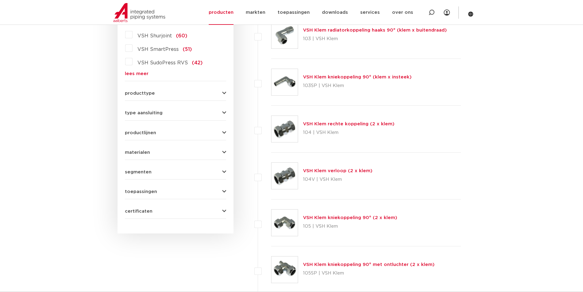  I want to click on img: Thumbnail for VSH Klem kniekoppeling 90° met ontluchter (2 x klem), so click(285, 270).